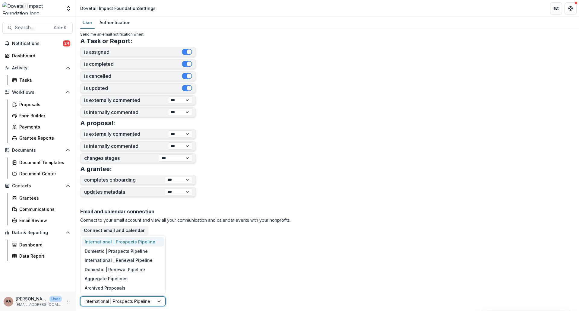 This screenshot has height=311, width=579. Describe the element at coordinates (43, 220) in the screenshot. I see `div: Email Review` at that location.